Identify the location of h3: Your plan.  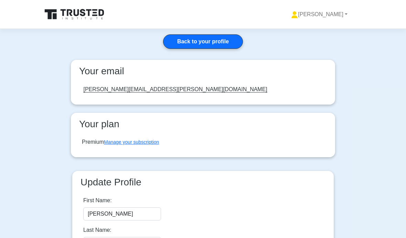
(203, 124).